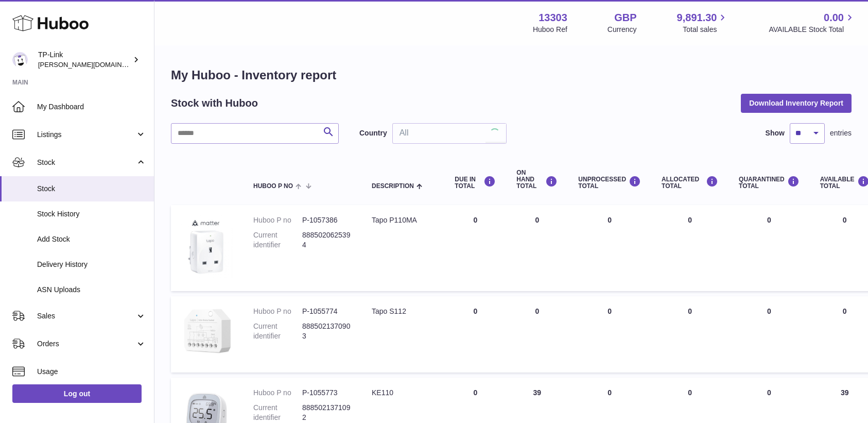  What do you see at coordinates (91, 239) in the screenshot?
I see `span: Add Stock` at bounding box center [91, 239].